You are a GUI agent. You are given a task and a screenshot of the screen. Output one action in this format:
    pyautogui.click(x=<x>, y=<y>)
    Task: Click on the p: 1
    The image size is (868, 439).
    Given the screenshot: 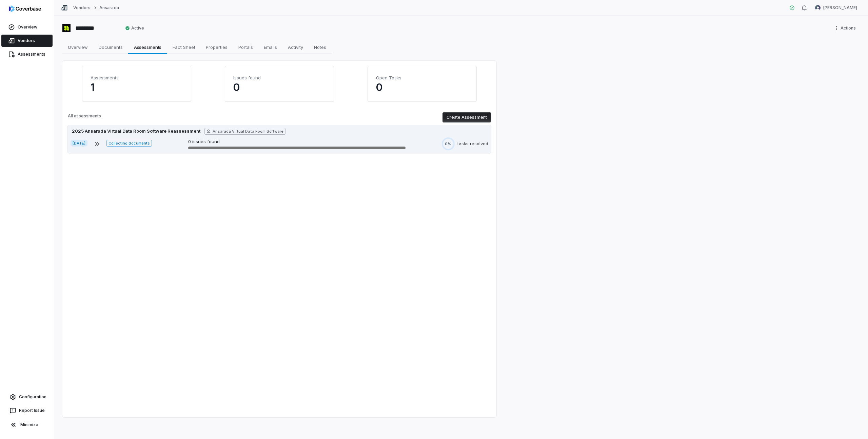 What is the action you would take?
    pyautogui.click(x=137, y=87)
    